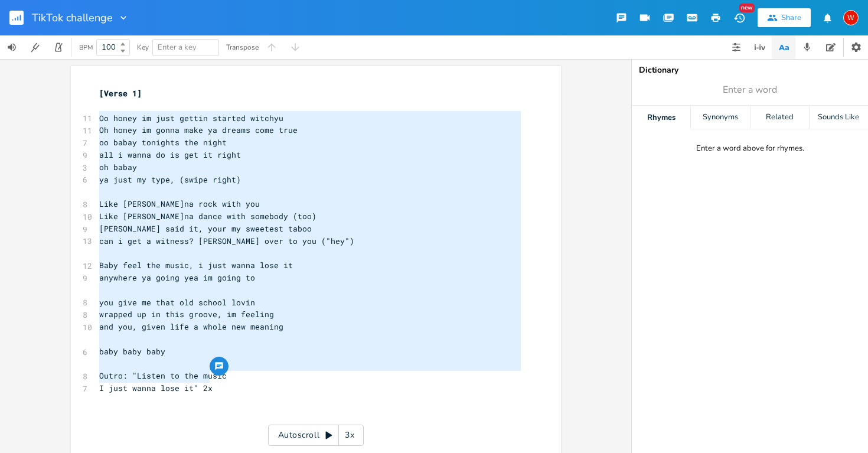 The height and width of the screenshot is (453, 868). What do you see at coordinates (163, 143) in the screenshot?
I see `span: oo babay tonights the night` at bounding box center [163, 143].